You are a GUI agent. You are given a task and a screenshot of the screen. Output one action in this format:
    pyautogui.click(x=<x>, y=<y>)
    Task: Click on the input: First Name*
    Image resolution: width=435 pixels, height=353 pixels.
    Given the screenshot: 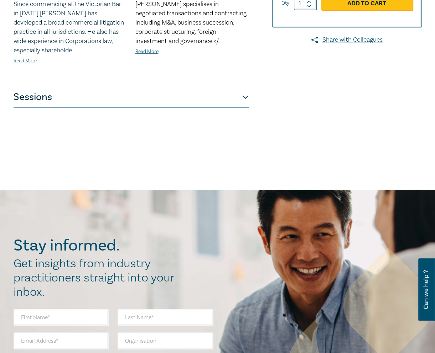 What is the action you would take?
    pyautogui.click(x=61, y=318)
    